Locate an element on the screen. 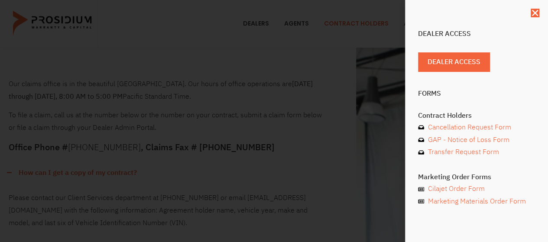 This screenshot has width=548, height=242. a: GAP - Notice of Loss Form is located at coordinates (477, 140).